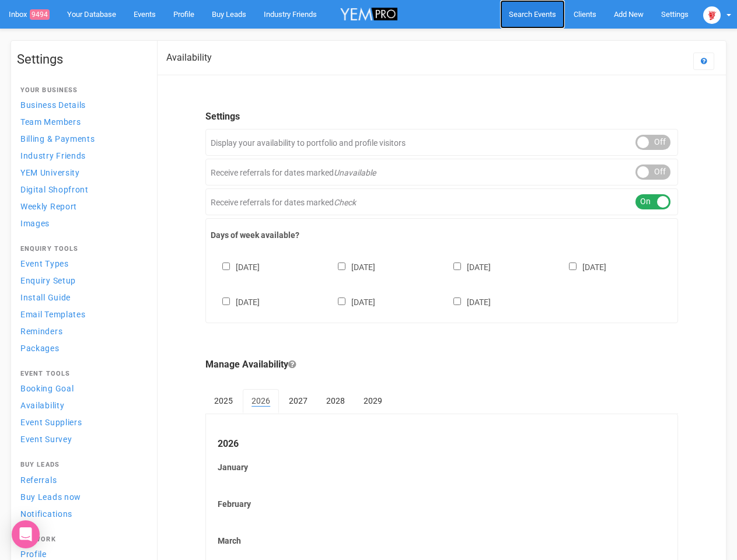  What do you see at coordinates (46, 439) in the screenshot?
I see `span: Event Survey` at bounding box center [46, 439].